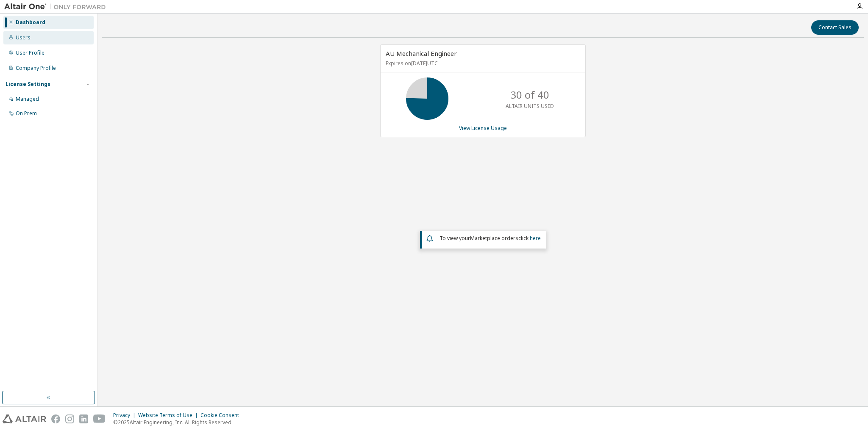  I want to click on img: altair_logo.svg, so click(24, 419).